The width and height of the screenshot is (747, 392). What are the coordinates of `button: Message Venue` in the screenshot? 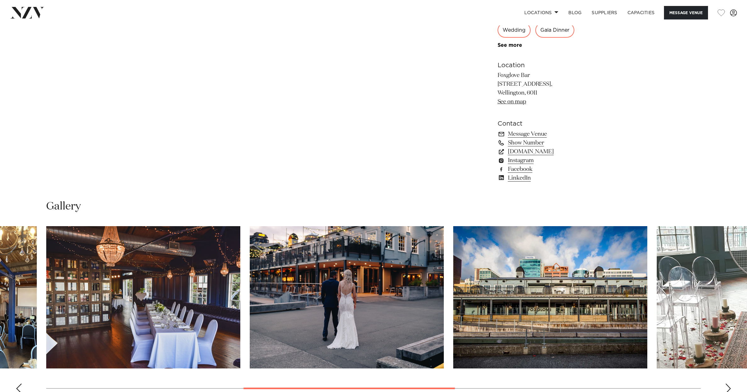 It's located at (686, 13).